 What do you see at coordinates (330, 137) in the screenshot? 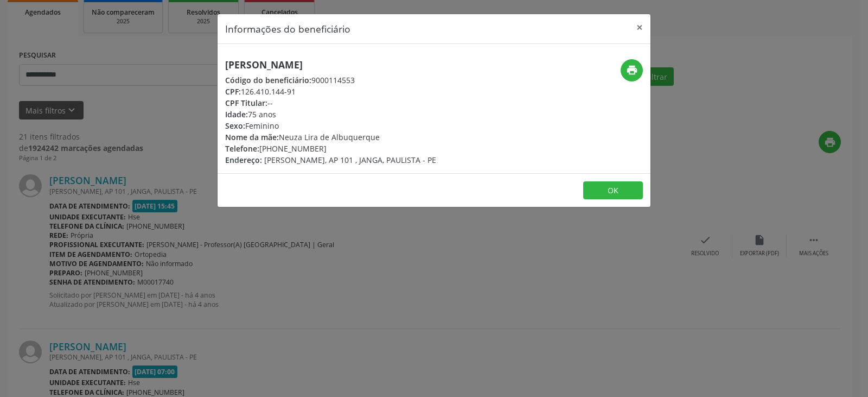
I see `div: Neuza Lira de Albuquerque` at bounding box center [330, 137].